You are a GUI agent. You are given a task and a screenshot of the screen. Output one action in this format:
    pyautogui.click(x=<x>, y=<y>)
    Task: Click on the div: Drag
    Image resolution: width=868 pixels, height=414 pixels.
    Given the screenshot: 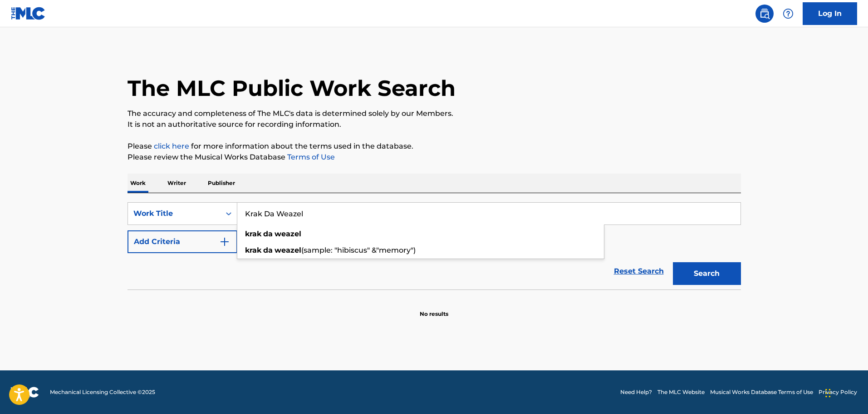 What is the action you would take?
    pyautogui.click(x=828, y=393)
    